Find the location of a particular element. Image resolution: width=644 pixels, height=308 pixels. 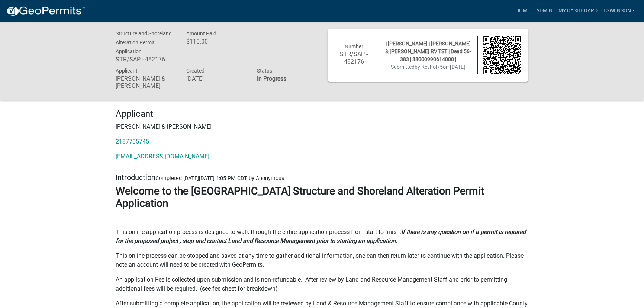

p: An application Fee is collected upon submission and is non-refundable. After review by Land and R... is located at coordinates (322, 284).